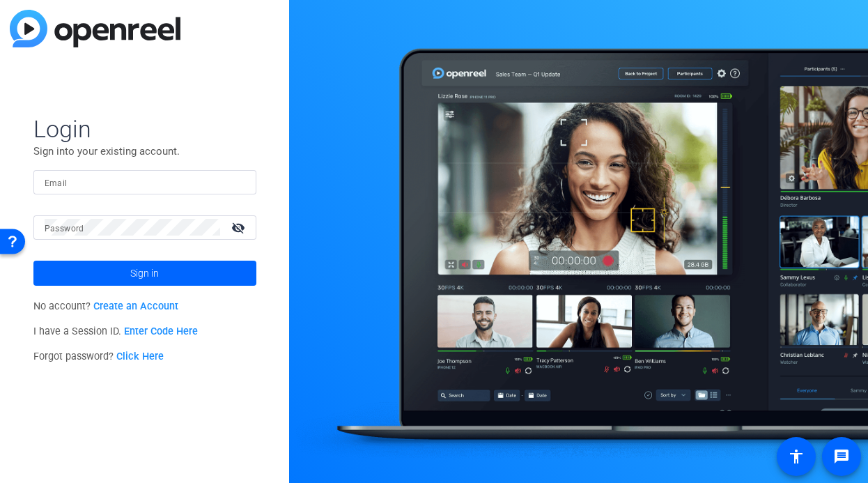  What do you see at coordinates (64, 228) in the screenshot?
I see `mat-label: Password` at bounding box center [64, 228].